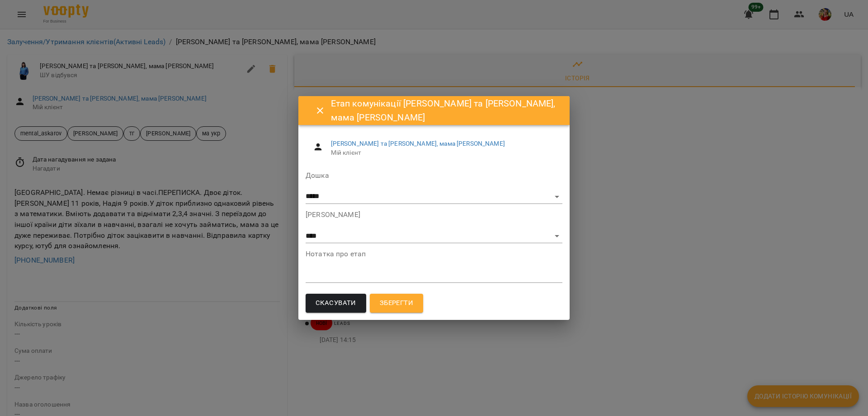 The height and width of the screenshot is (416, 868). What do you see at coordinates (336, 304) in the screenshot?
I see `span: Скасувати` at bounding box center [336, 304].